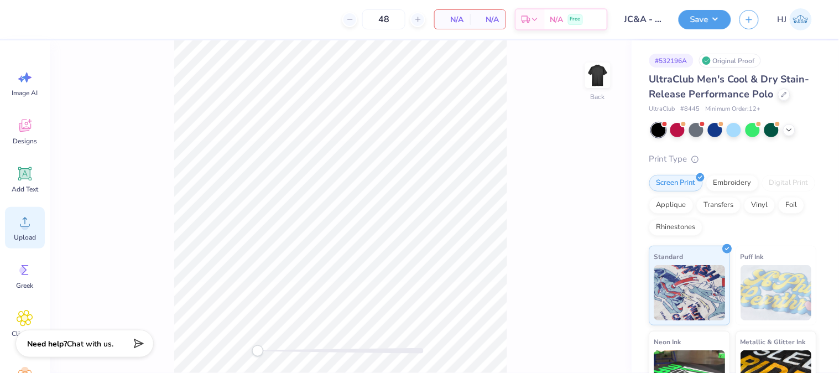 This screenshot has width=839, height=373. Describe the element at coordinates (575, 19) in the screenshot. I see `span: Free` at that location.